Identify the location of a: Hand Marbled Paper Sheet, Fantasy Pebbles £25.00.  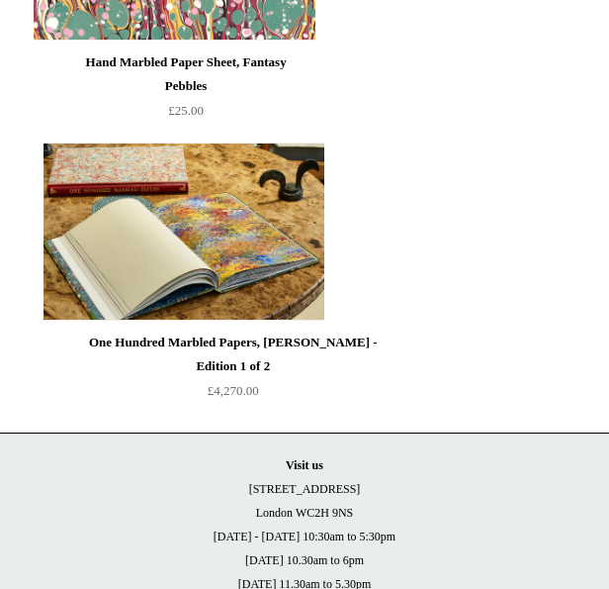
(185, 81).